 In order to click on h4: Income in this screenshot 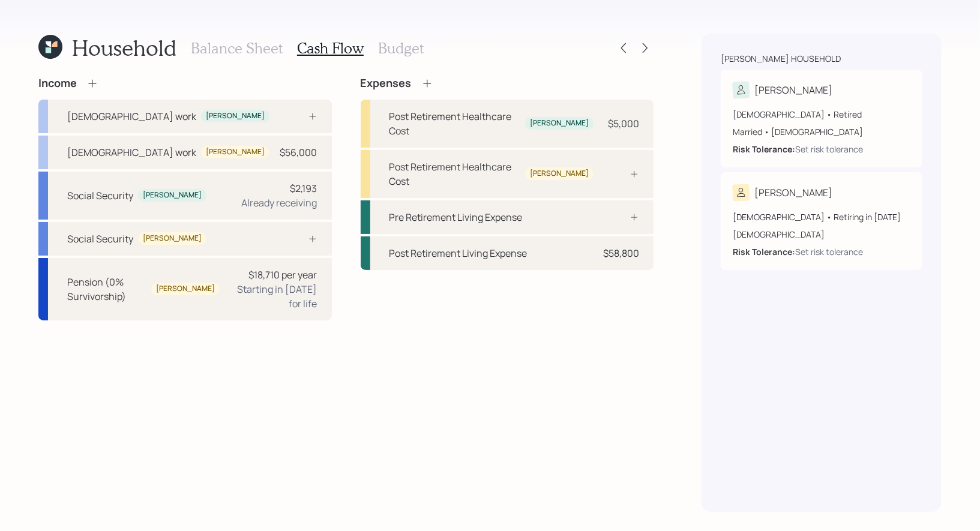, I will do `click(58, 83)`.